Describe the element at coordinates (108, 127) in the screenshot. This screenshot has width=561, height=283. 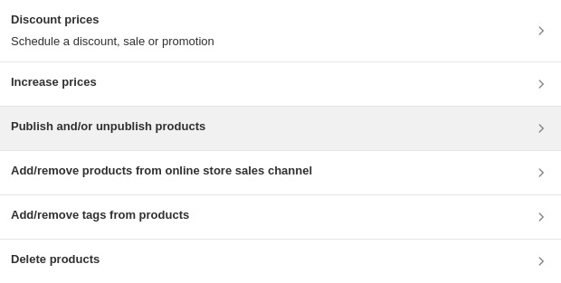
I see `h3: Publish and/or unpublish products` at that location.